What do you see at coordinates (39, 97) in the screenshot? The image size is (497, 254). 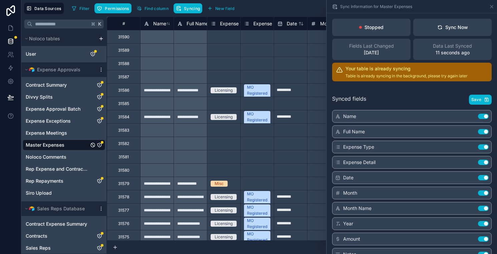 I see `span: Divvy Splits` at bounding box center [39, 97].